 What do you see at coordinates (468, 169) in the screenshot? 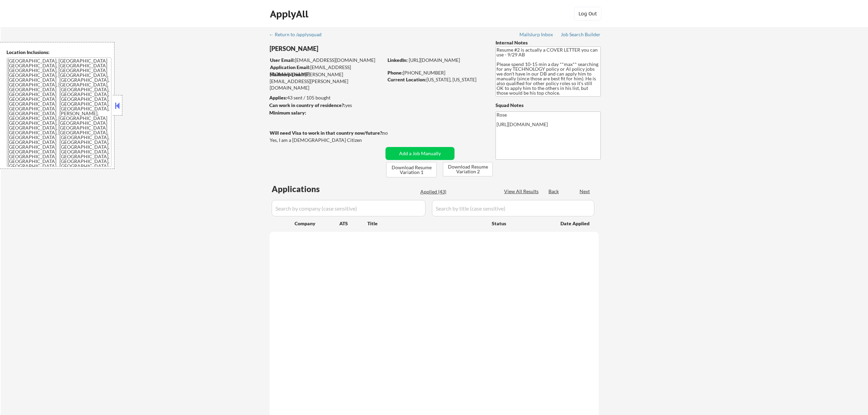
I see `button: Download Resume Variation 2` at bounding box center [468, 169].